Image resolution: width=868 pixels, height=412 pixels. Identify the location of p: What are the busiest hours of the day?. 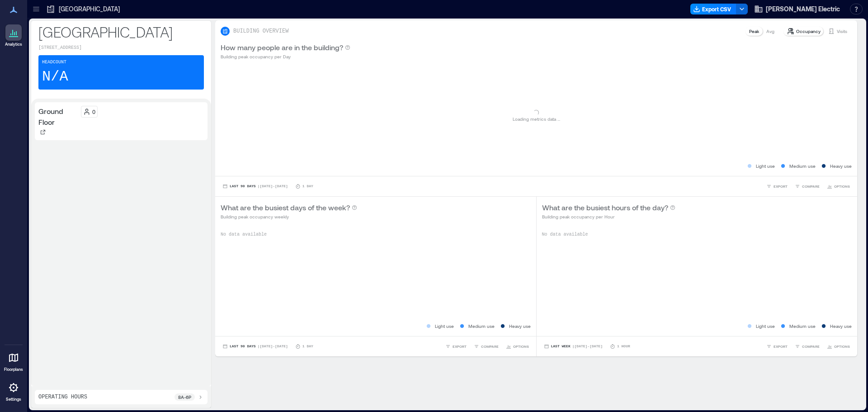
(605, 208).